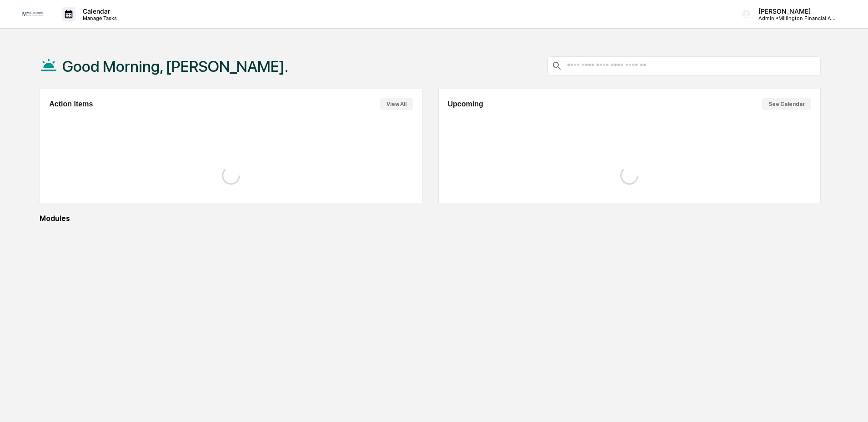 This screenshot has width=868, height=422. What do you see at coordinates (98, 18) in the screenshot?
I see `p: Manage Tasks` at bounding box center [98, 18].